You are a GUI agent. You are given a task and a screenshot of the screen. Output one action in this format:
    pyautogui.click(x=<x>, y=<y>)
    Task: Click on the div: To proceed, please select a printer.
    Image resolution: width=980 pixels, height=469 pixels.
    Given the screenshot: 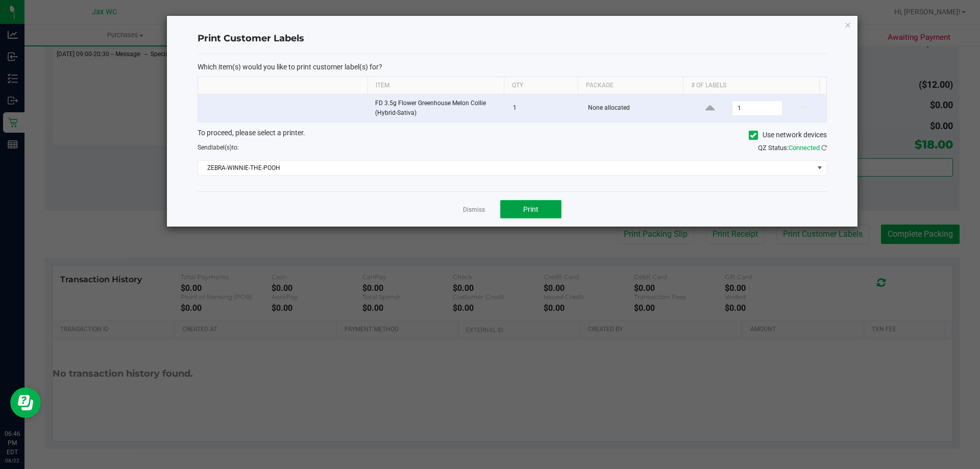 What is the action you would take?
    pyautogui.click(x=512, y=135)
    